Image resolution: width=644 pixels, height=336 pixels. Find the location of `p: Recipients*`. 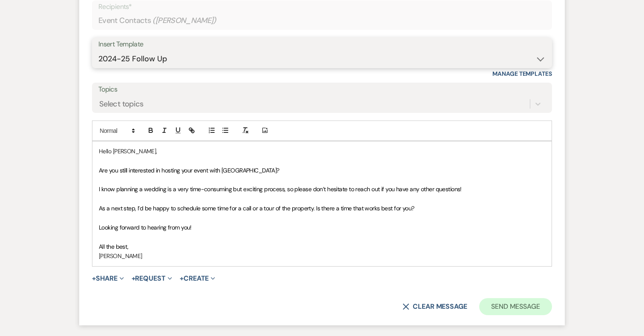

p: Recipients* is located at coordinates (322, 7).